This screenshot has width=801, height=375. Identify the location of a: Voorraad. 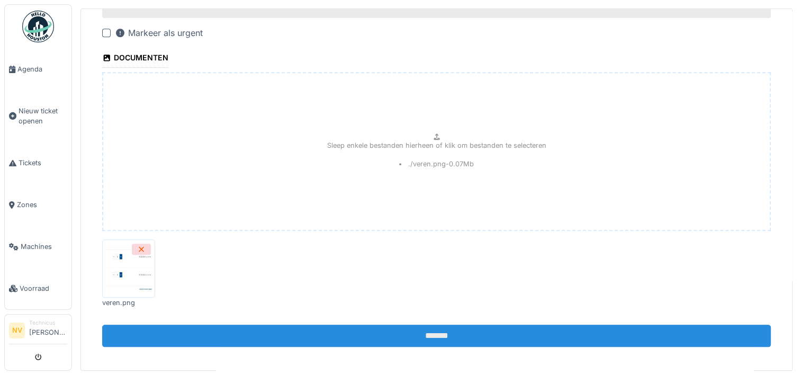
(38, 288).